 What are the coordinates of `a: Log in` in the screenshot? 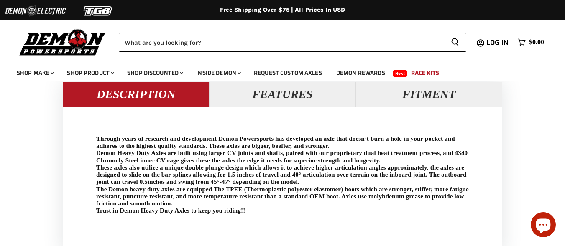 It's located at (498, 43).